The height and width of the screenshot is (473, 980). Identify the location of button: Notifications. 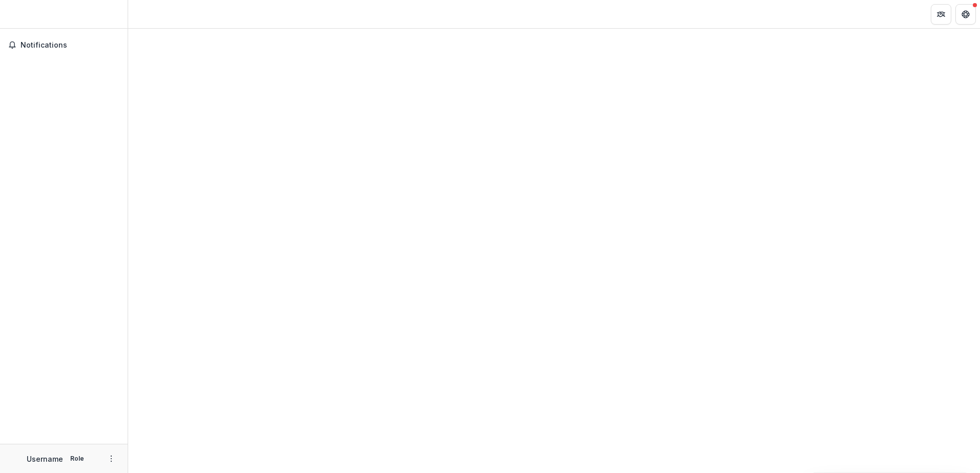
(64, 45).